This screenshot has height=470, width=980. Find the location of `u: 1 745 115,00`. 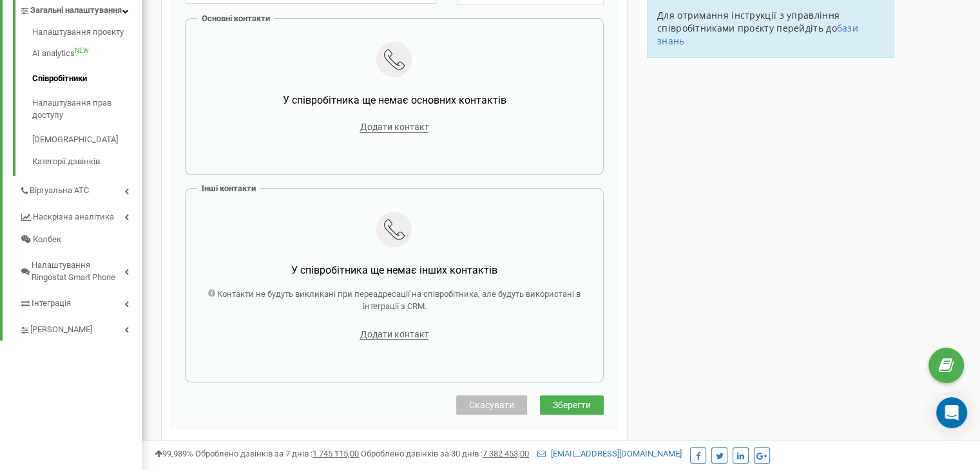

u: 1 745 115,00 is located at coordinates (336, 453).